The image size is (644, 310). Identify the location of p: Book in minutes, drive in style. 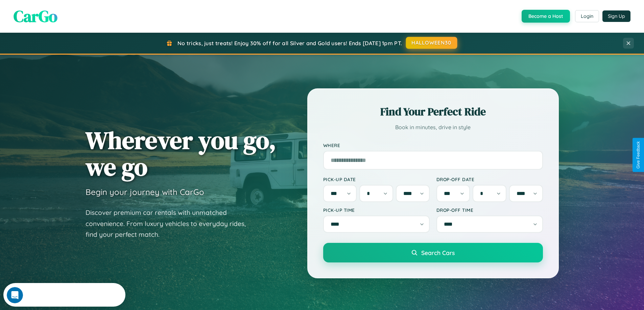
(433, 127).